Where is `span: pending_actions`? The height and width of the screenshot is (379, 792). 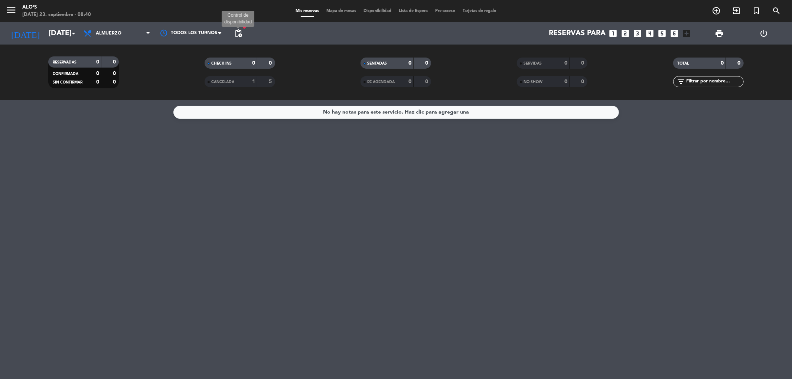
span: pending_actions is located at coordinates (238, 33).